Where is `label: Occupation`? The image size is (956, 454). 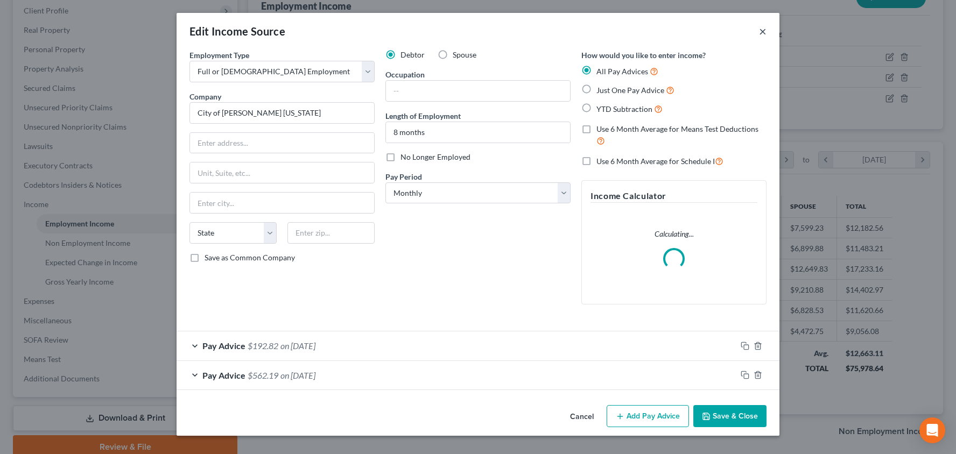 label: Occupation is located at coordinates (405, 74).